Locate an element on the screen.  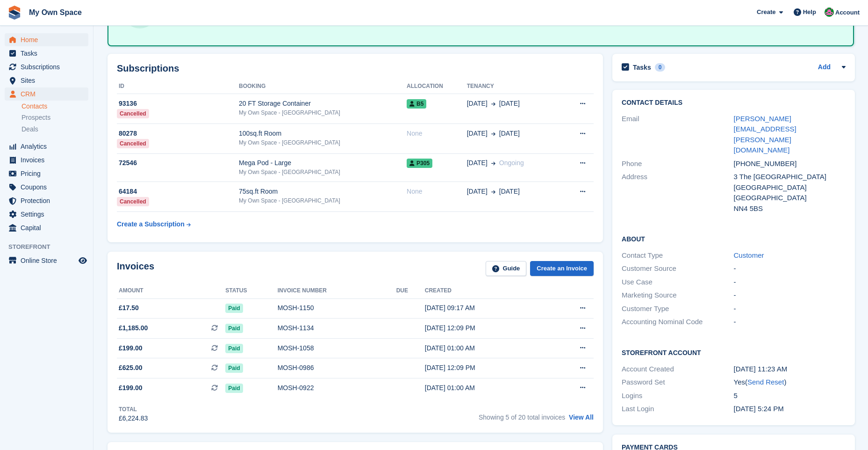
div: MOSH-1150 is located at coordinates (337, 308).